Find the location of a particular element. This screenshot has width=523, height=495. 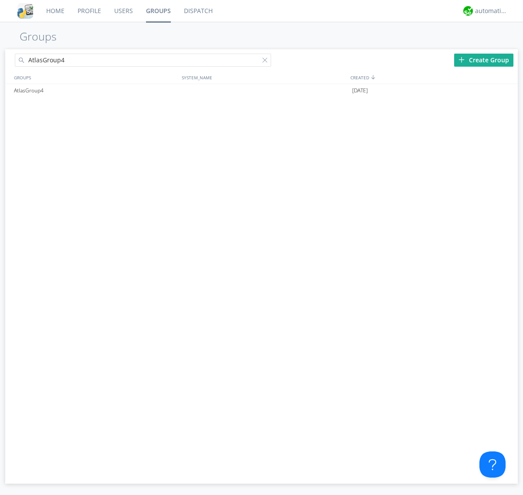

img: cddb5a64eb264b2086981ab96f4c1ba7 is located at coordinates (25, 11).